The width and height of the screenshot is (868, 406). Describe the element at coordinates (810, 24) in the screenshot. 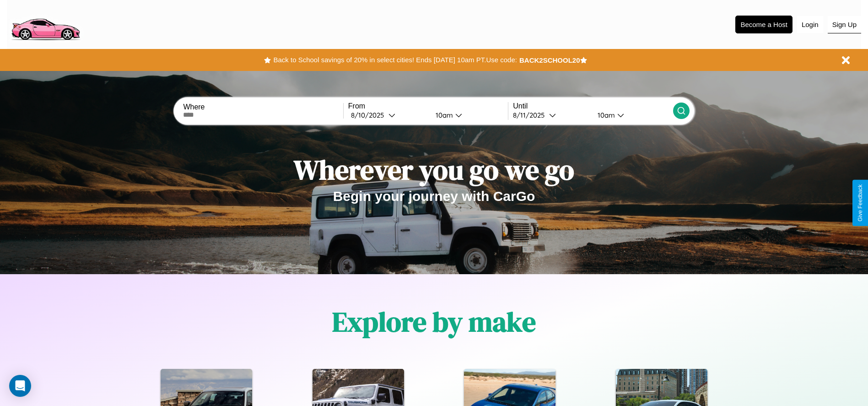

I see `button: Login` at that location.